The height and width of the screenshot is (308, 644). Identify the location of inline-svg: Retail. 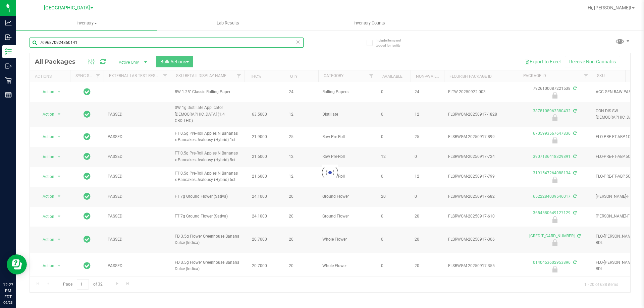
(8, 81).